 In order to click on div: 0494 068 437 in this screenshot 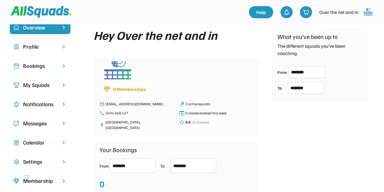, I will do `click(139, 113)`.